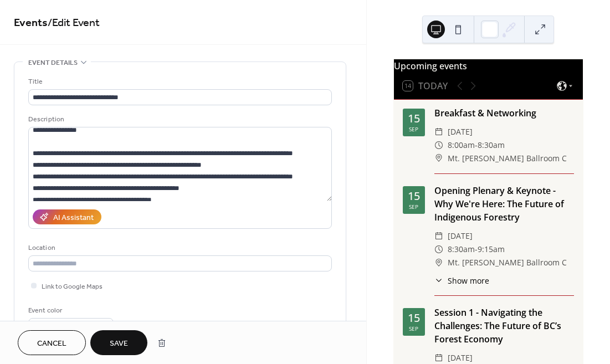 This screenshot has width=610, height=364. What do you see at coordinates (179, 119) in the screenshot?
I see `div: Description` at bounding box center [179, 119].